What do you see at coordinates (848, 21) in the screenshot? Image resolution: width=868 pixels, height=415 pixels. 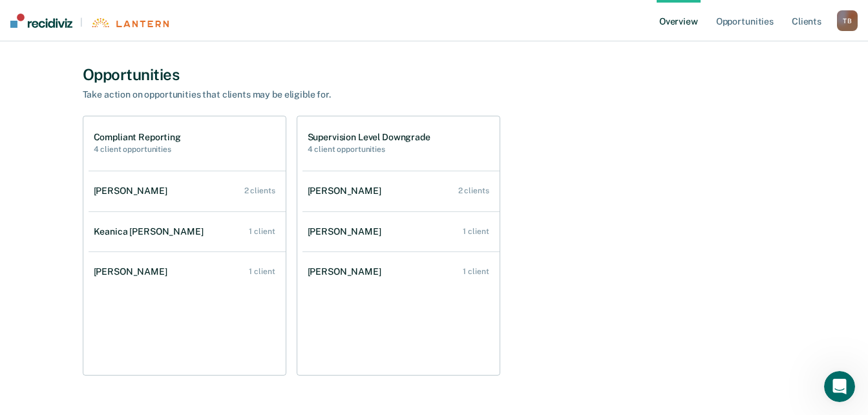 I see `div: T B` at bounding box center [848, 21].